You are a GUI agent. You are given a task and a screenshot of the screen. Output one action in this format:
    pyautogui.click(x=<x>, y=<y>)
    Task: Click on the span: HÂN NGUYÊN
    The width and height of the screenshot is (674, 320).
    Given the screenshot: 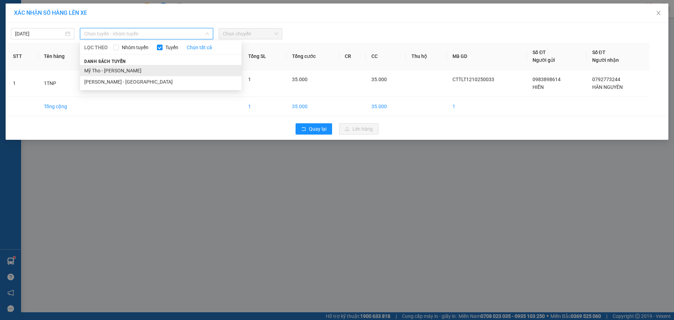 What is the action you would take?
    pyautogui.click(x=607, y=87)
    